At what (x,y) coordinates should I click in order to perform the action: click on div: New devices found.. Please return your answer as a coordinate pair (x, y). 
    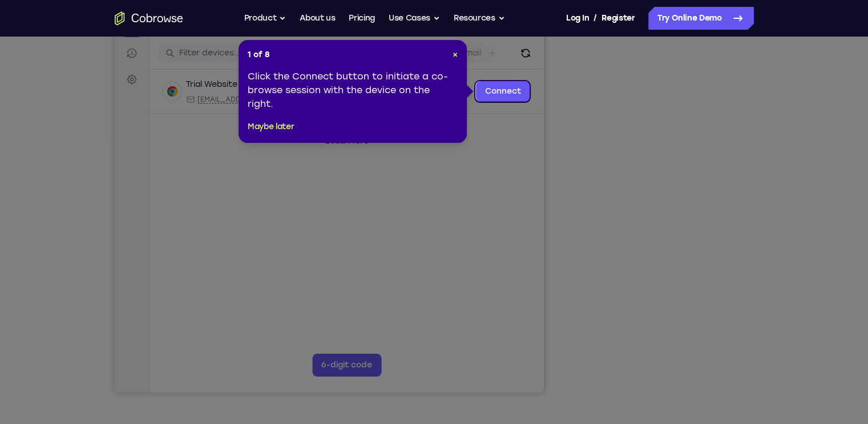
    Looking at the image, I should click on (129, 75).